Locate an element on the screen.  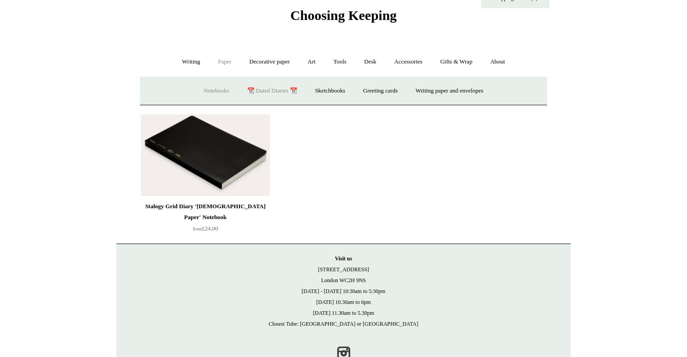
span: from is located at coordinates (197, 229).